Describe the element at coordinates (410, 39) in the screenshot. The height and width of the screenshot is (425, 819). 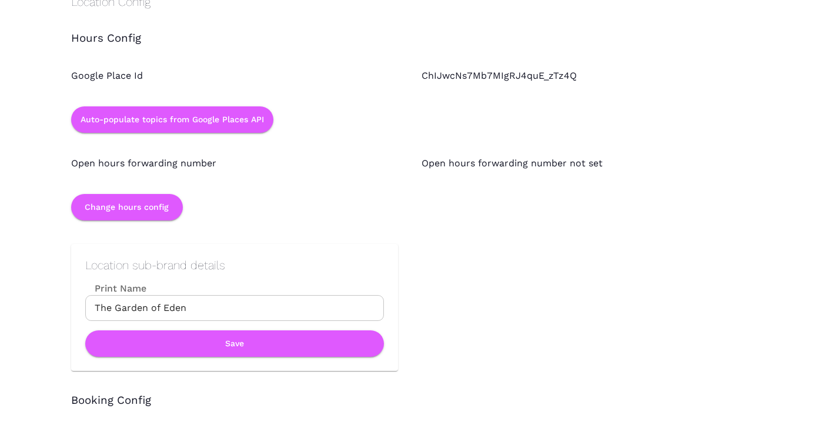
I see `h3: Hours Config` at that location.